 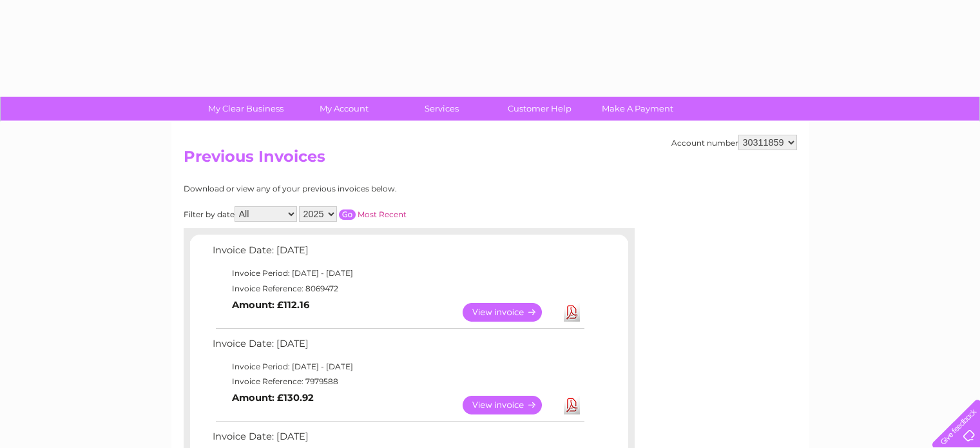 What do you see at coordinates (734, 143) in the screenshot?
I see `div: Account number` at bounding box center [734, 143].